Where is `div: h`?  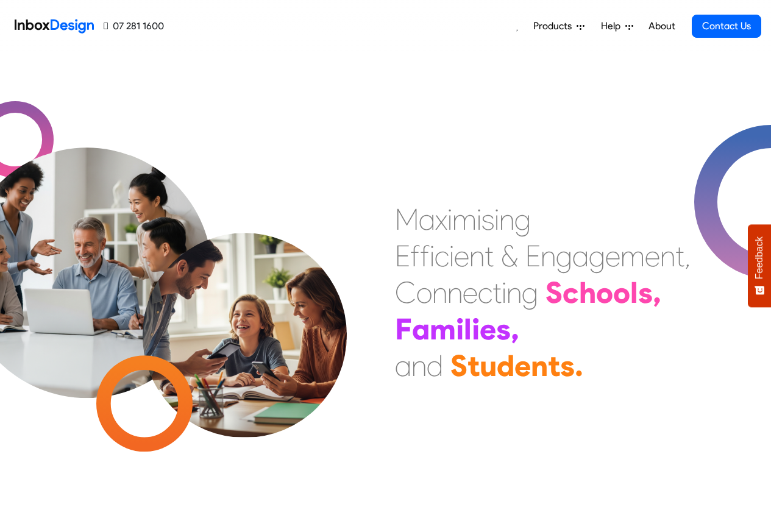 div: h is located at coordinates (587, 292).